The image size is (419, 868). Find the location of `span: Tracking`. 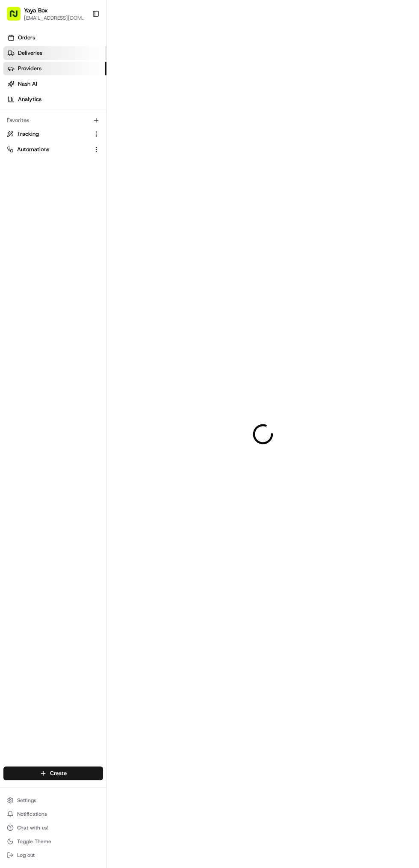

span: Tracking is located at coordinates (28, 134).